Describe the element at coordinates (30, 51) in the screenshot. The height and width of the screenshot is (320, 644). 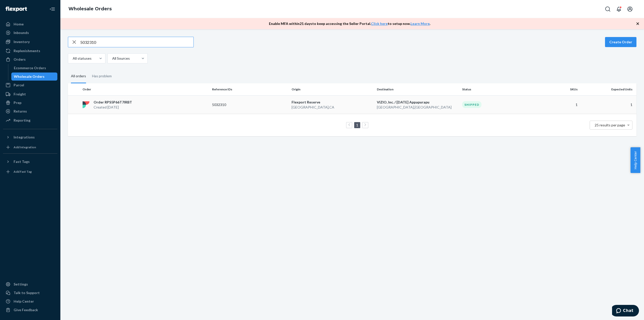
I see `a: Replenishments` at that location.